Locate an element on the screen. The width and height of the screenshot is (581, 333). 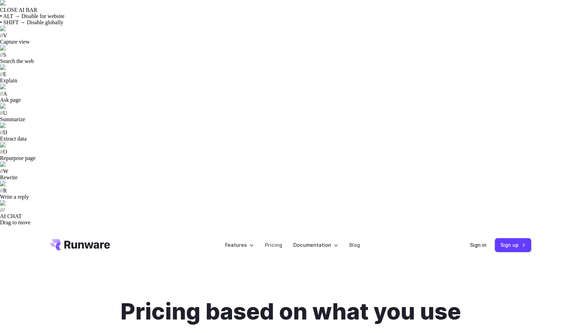
label: Documentation is located at coordinates (316, 245).